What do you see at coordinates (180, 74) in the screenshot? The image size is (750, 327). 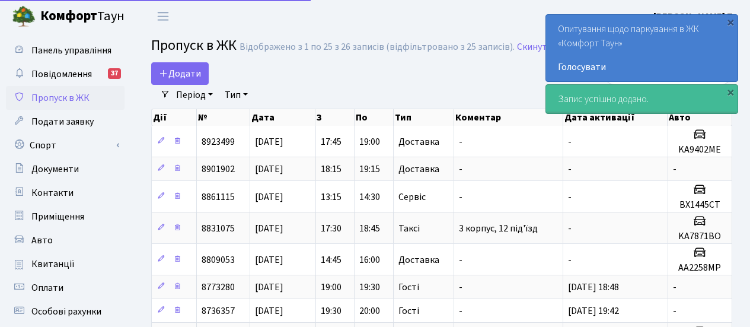 I see `a: Додати` at bounding box center [180, 74].